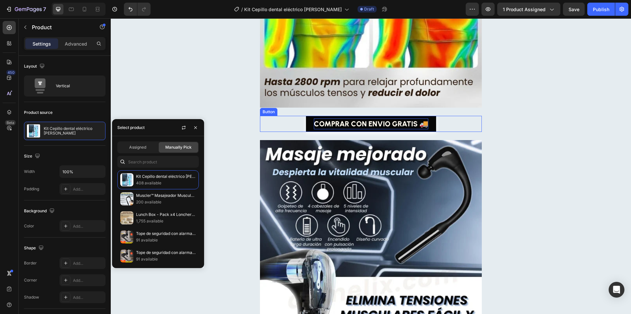  I want to click on div: Width, so click(29, 172).